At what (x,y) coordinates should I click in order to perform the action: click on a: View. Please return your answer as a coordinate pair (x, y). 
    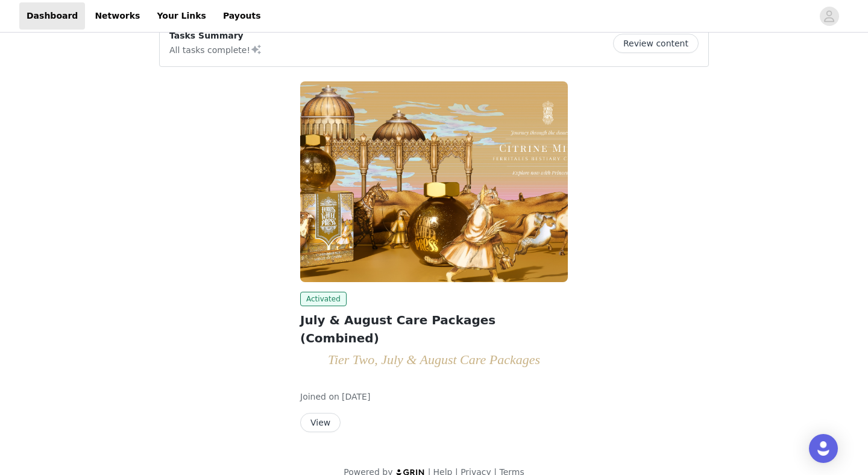
    Looking at the image, I should click on (320, 423).